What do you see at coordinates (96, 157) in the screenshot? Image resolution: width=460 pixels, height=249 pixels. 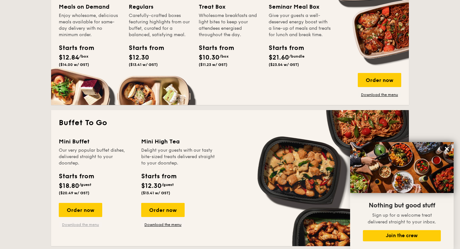 I see `div: Our very popular buffet dishes, delivered straight to your doorstep.` at bounding box center [96, 157].